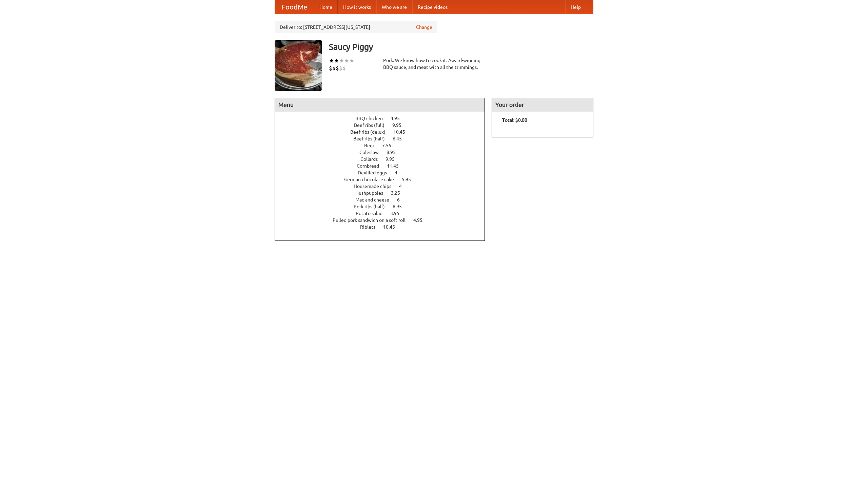 This screenshot has height=480, width=868. Describe the element at coordinates (373, 193) in the screenshot. I see `span: Hushpuppies` at that location.